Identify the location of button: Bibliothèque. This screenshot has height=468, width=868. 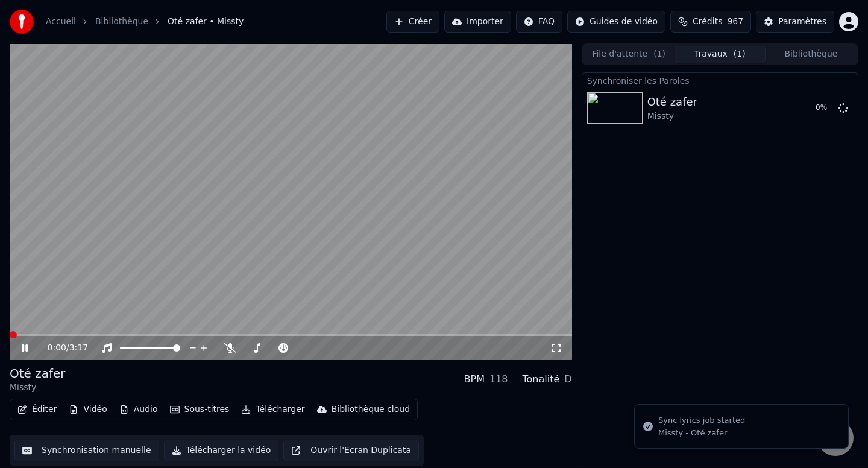
(811, 54).